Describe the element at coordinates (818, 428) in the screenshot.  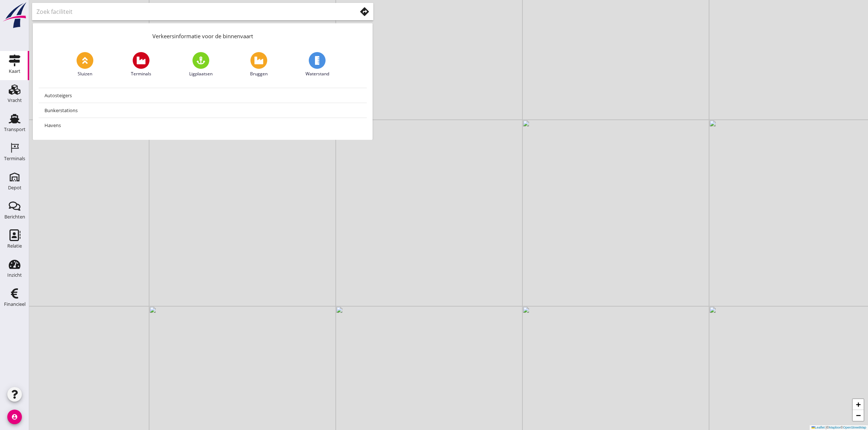
I see `a: Leaflet` at that location.